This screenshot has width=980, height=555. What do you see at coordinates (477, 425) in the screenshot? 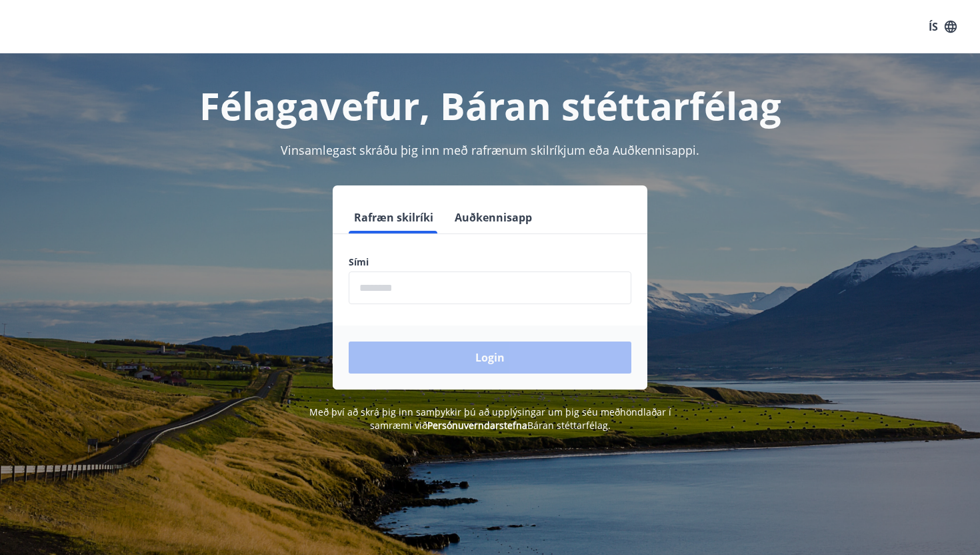
I see `a: Persónuverndarstefna` at bounding box center [477, 425].